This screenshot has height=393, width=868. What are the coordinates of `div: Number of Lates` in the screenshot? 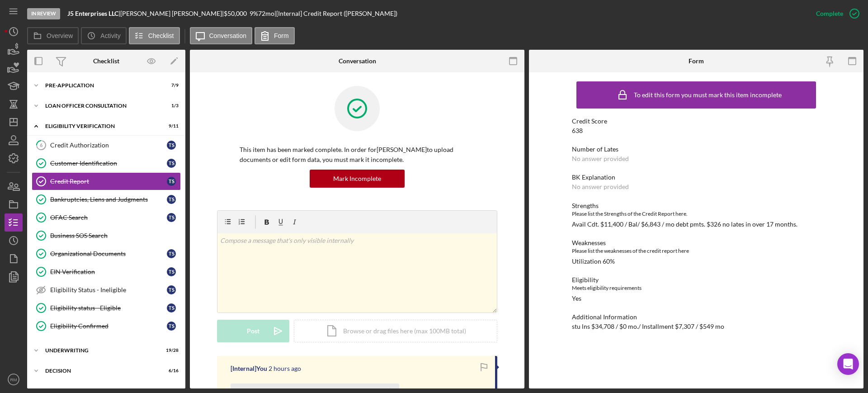 It's located at (696, 149).